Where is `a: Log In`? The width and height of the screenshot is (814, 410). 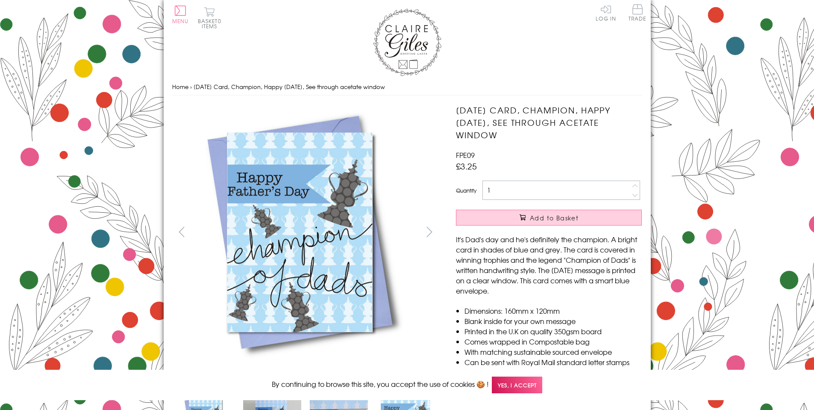 a: Log In is located at coordinates (606, 12).